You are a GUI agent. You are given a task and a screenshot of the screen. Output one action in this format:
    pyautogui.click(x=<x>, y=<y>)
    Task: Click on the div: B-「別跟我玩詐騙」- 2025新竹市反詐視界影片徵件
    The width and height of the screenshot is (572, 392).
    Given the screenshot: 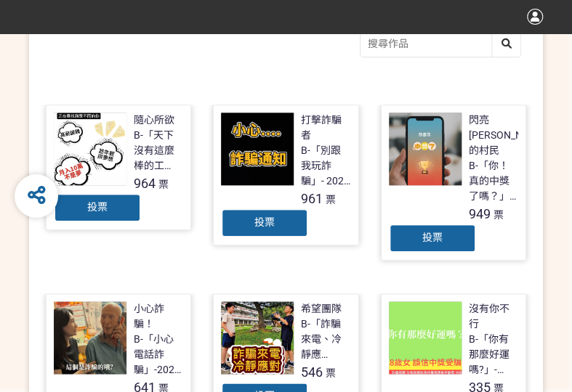 What is the action you would take?
    pyautogui.click(x=326, y=165)
    